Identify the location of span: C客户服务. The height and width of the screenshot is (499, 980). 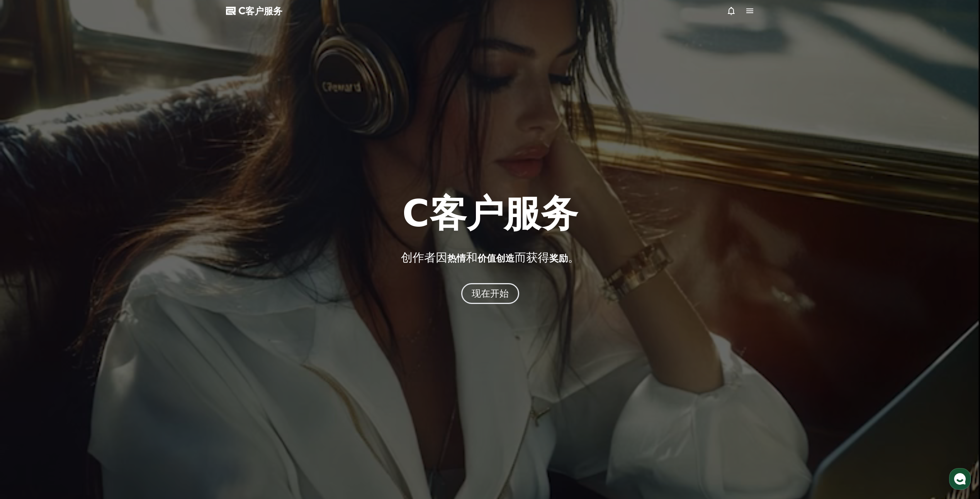
(260, 11).